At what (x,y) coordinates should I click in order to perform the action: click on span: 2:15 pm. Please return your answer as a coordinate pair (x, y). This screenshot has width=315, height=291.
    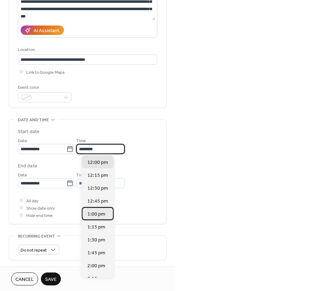
    Looking at the image, I should click on (96, 279).